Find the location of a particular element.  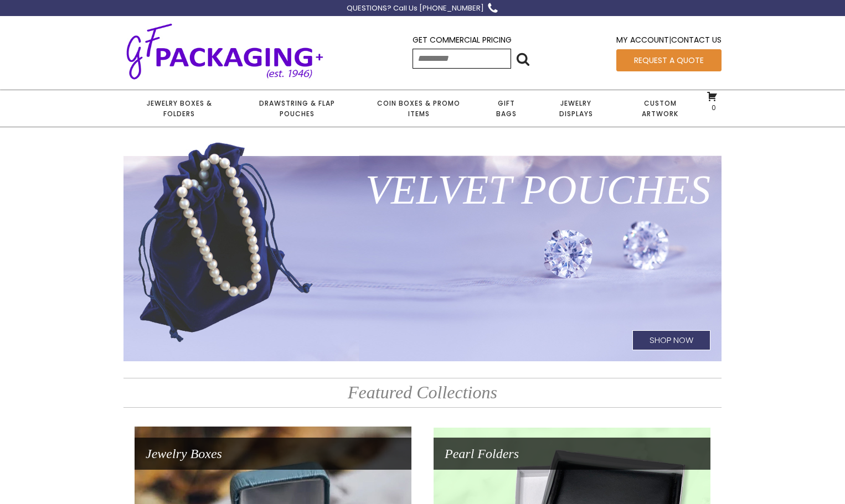

a: My Account is located at coordinates (642, 40).